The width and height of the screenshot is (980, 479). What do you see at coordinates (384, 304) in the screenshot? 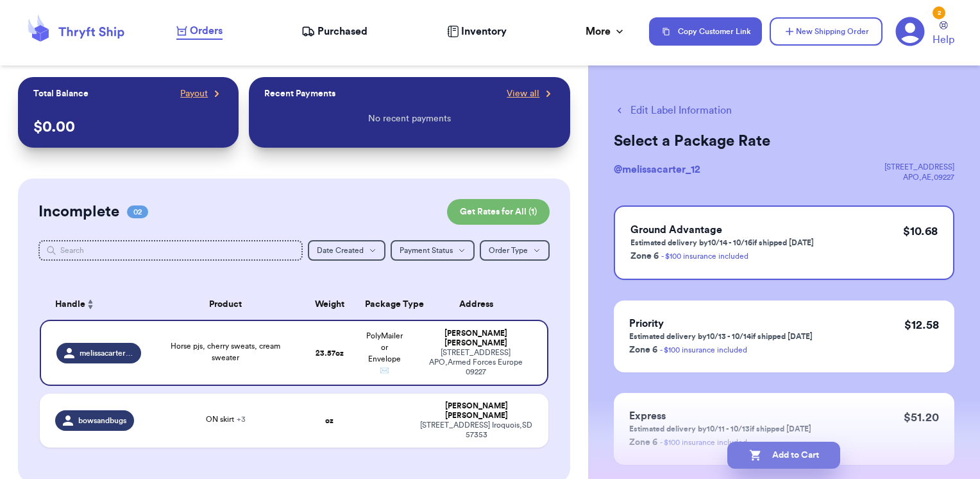
I see `th: Package Type` at bounding box center [384, 304].